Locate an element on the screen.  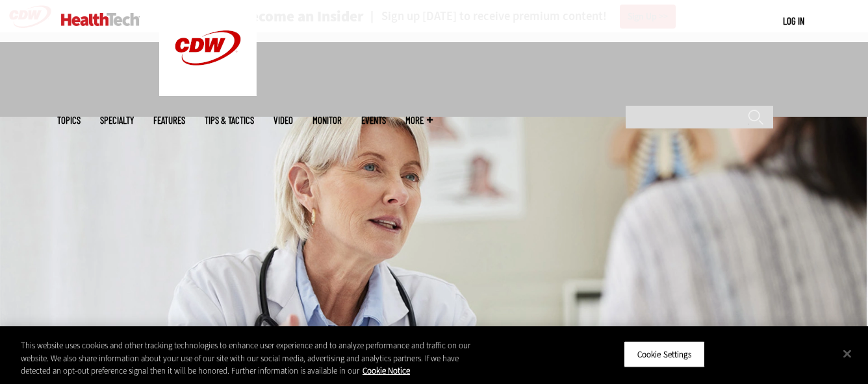
a: Features is located at coordinates (169, 120).